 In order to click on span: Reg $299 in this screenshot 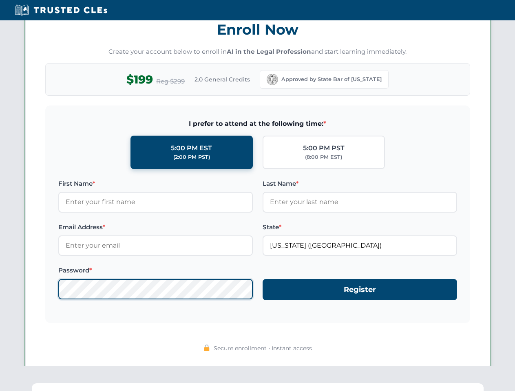, I will do `click(170, 82)`.